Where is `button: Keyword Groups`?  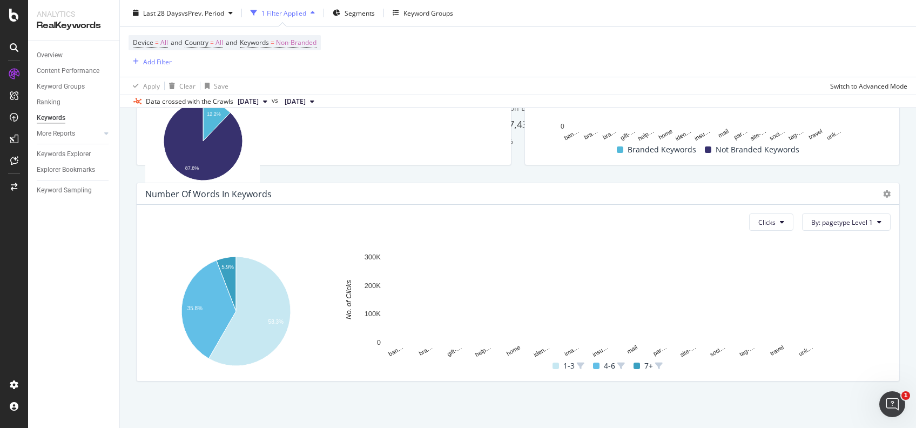
button: Keyword Groups is located at coordinates (423, 13).